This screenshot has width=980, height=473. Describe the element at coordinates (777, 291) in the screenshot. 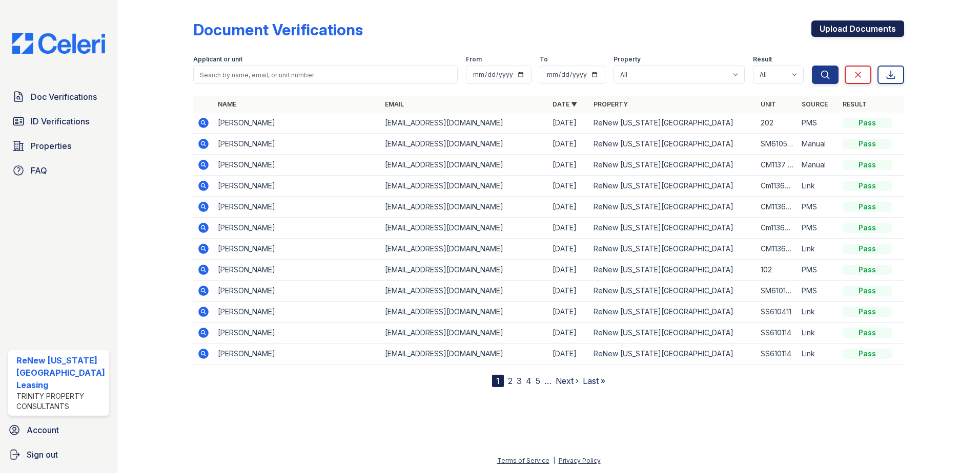

I see `td: SM610122` at that location.